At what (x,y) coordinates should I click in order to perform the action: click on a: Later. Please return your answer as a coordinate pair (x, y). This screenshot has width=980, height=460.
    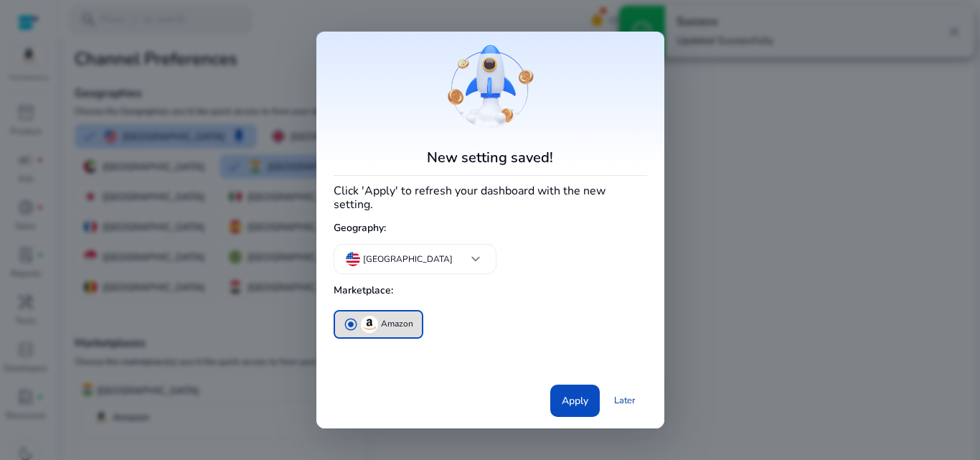
    Looking at the image, I should click on (625, 401).